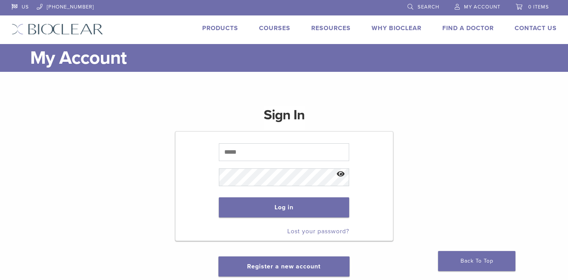 The width and height of the screenshot is (568, 280). I want to click on span: Search, so click(428, 7).